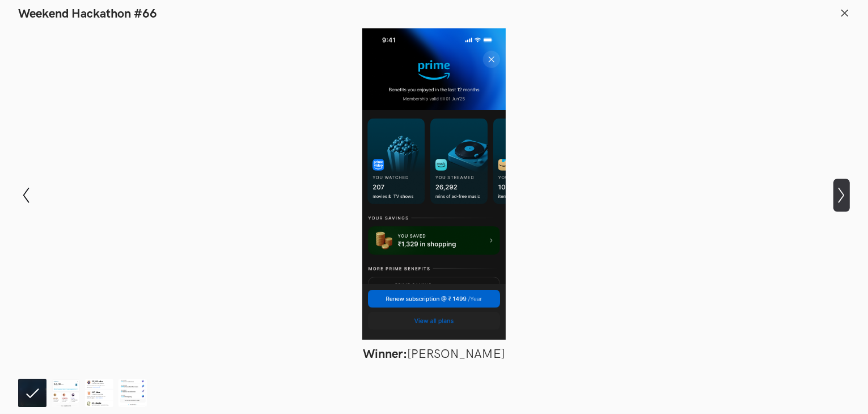 The width and height of the screenshot is (868, 414). Describe the element at coordinates (88, 14) in the screenshot. I see `h1: Weekend Hackathon #66` at that location.